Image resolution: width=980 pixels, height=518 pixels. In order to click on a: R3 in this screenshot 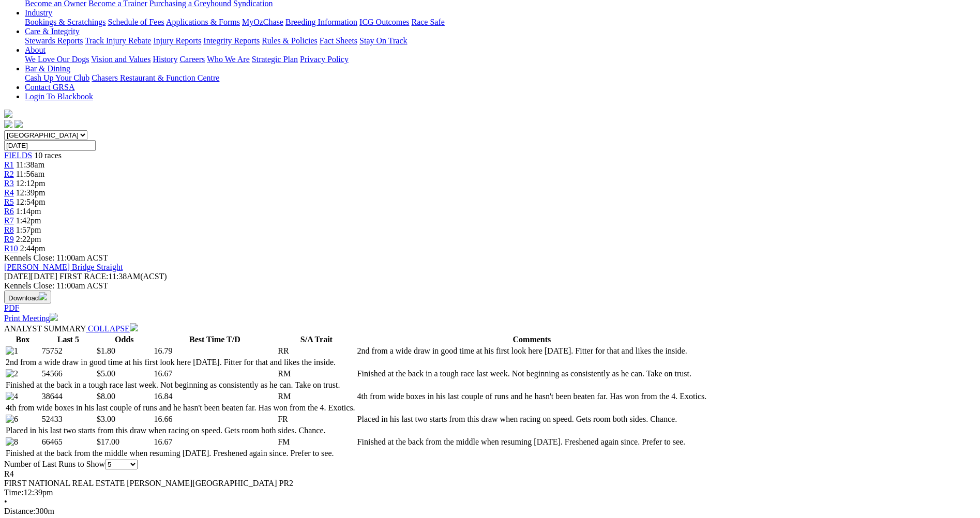, I will do `click(9, 183)`.